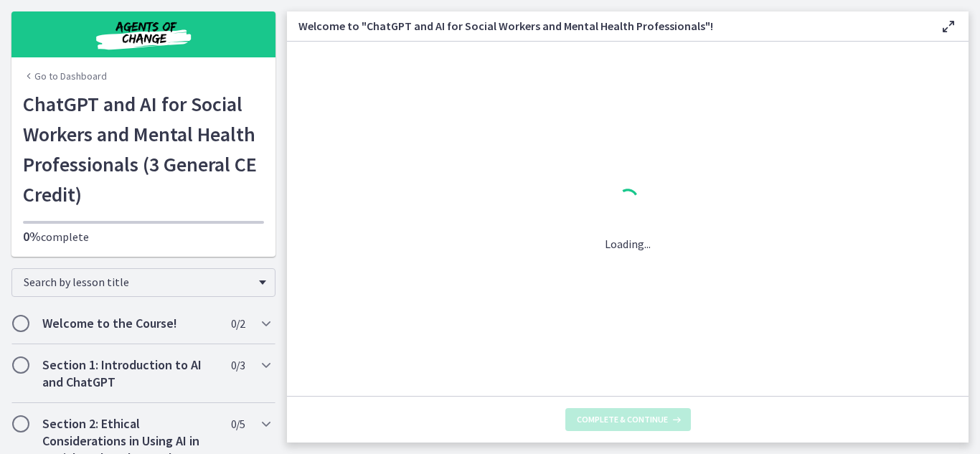  Describe the element at coordinates (130, 323) in the screenshot. I see `h2: Welcome to the Course!` at that location.